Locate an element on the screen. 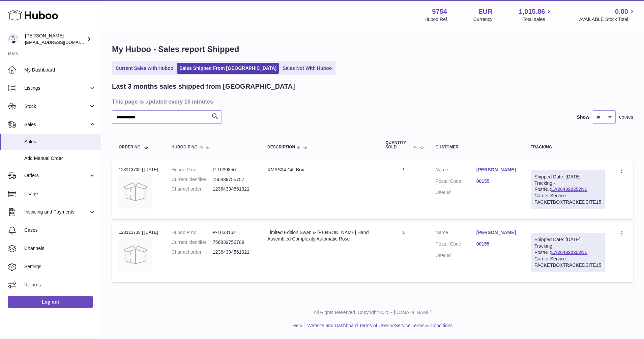 This screenshot has width=644, height=339. div: XMAS24 Gift Box is located at coordinates (320, 170).